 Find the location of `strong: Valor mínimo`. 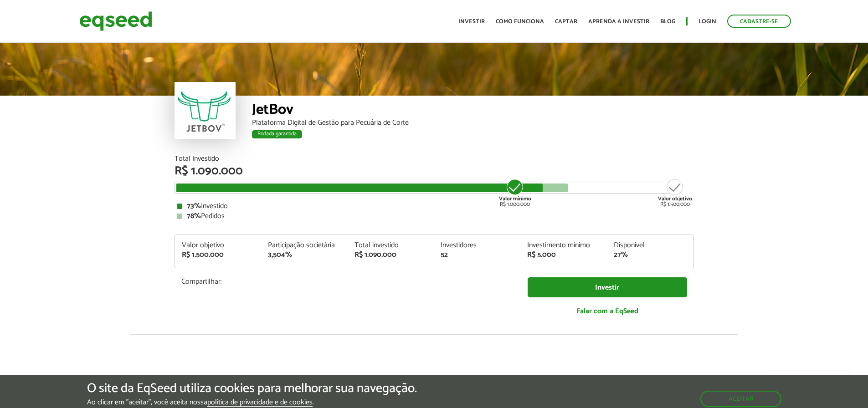

strong: Valor mínimo is located at coordinates (515, 198).